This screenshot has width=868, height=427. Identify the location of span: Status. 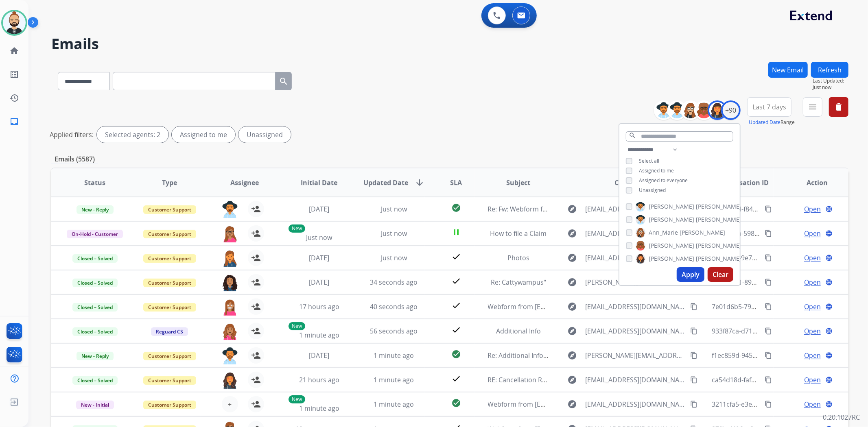
(95, 183).